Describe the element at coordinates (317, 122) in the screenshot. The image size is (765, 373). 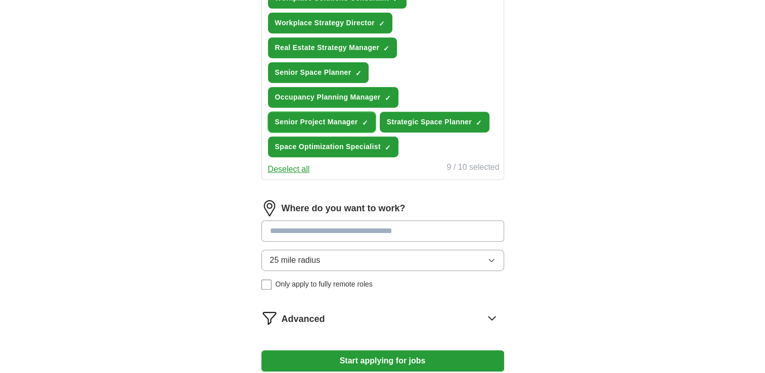
I see `span: Senior Project Manager` at that location.